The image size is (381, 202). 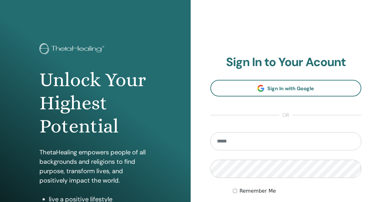 I want to click on h2: Sign In to Your Acount, so click(x=286, y=62).